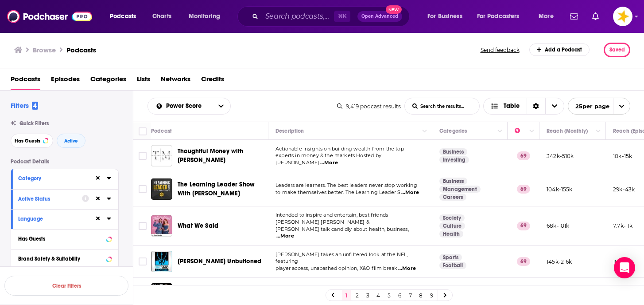 The height and width of the screenshot is (305, 644). I want to click on div: Open Intercom Messenger, so click(625, 267).